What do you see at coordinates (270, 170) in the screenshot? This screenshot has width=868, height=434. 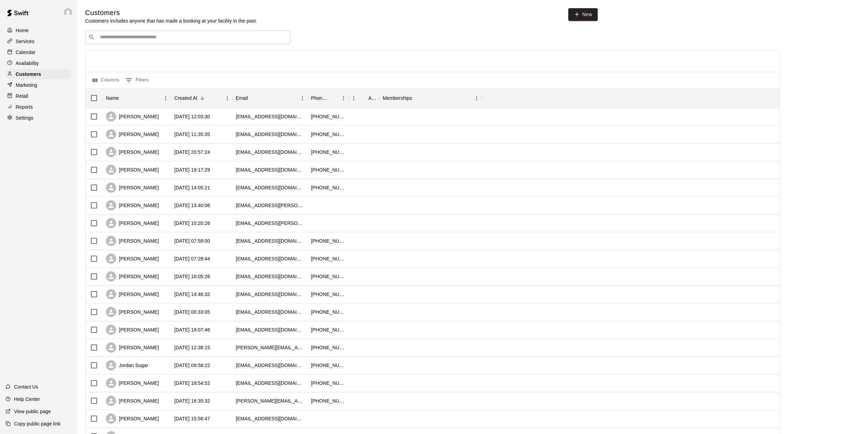 I see `div: dw_marshall@hotmail.com` at bounding box center [270, 170].